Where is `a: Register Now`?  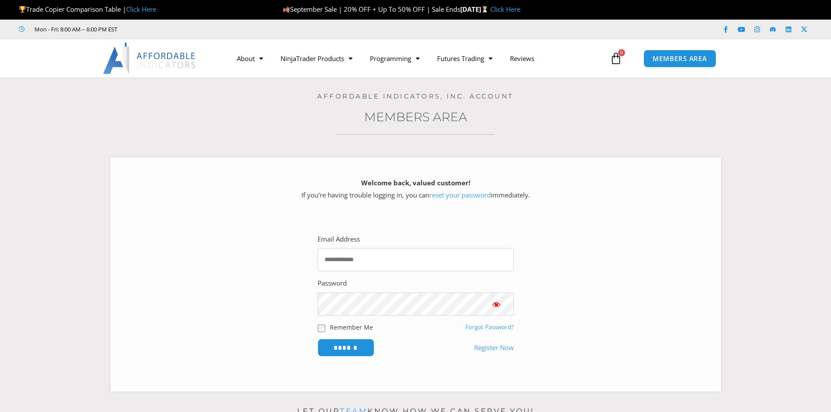
a: Register Now is located at coordinates (494, 348).